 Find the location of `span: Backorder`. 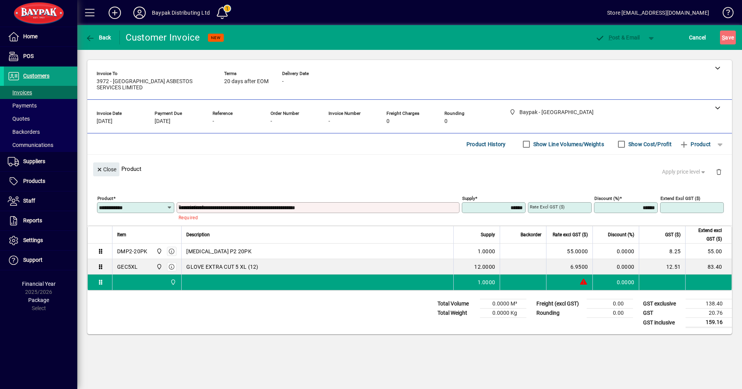

span: Backorder is located at coordinates (531, 235).